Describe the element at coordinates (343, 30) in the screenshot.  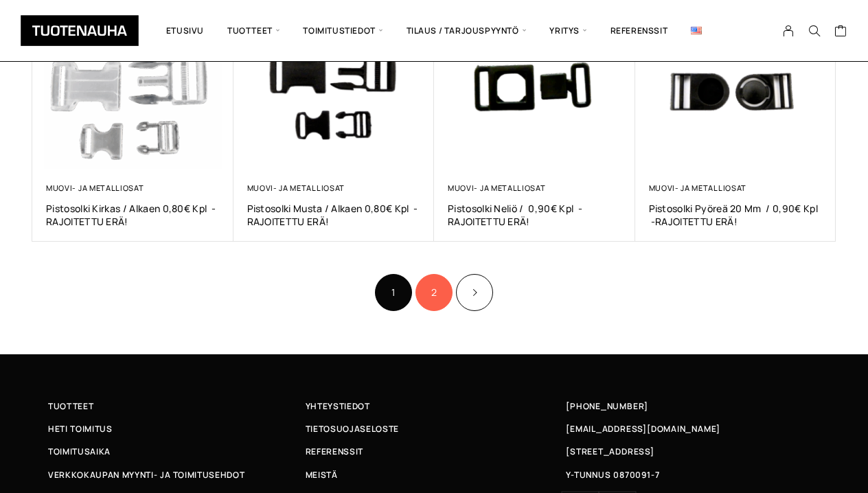
I see `span: Toimitustiedot` at that location.